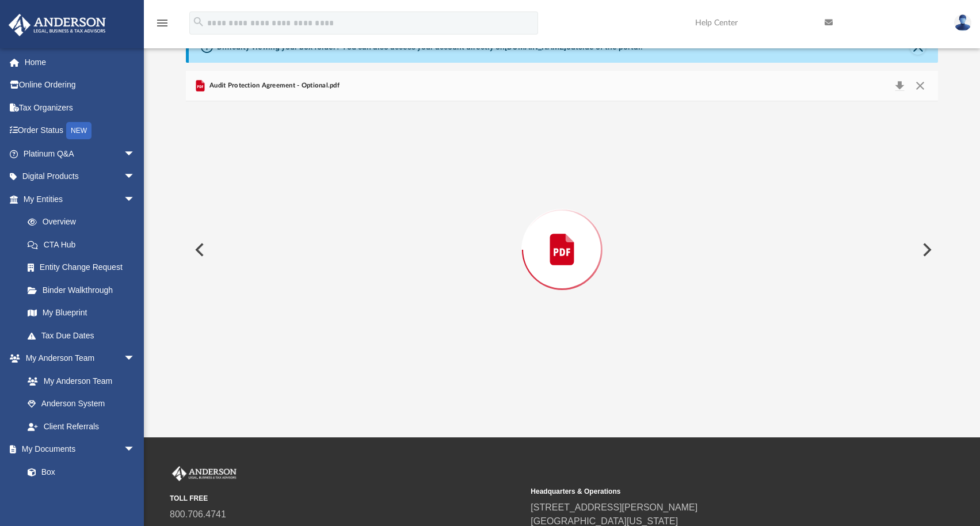 Image resolution: width=980 pixels, height=526 pixels. I want to click on a: Box, so click(78, 473).